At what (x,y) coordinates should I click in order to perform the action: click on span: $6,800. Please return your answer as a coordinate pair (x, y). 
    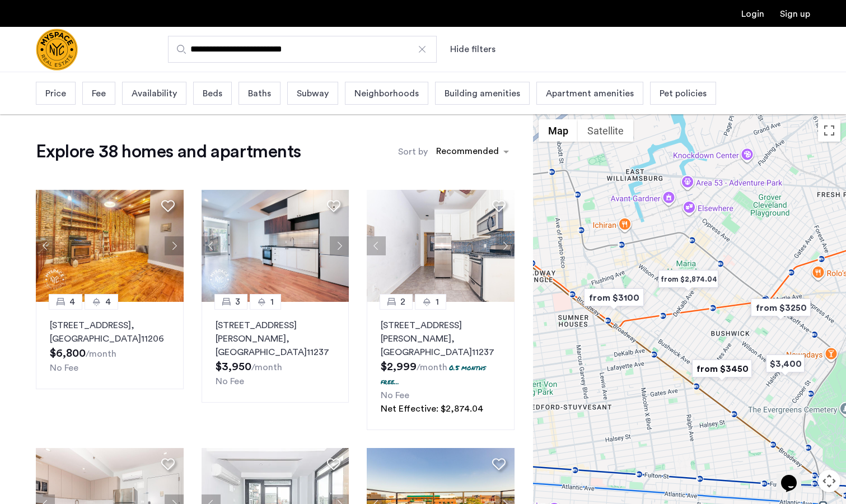
    Looking at the image, I should click on (68, 353).